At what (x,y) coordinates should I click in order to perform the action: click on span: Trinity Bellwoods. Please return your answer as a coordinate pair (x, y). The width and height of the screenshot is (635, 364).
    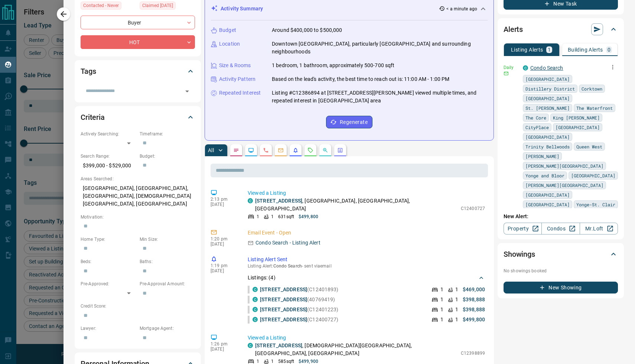
    Looking at the image, I should click on (548, 147).